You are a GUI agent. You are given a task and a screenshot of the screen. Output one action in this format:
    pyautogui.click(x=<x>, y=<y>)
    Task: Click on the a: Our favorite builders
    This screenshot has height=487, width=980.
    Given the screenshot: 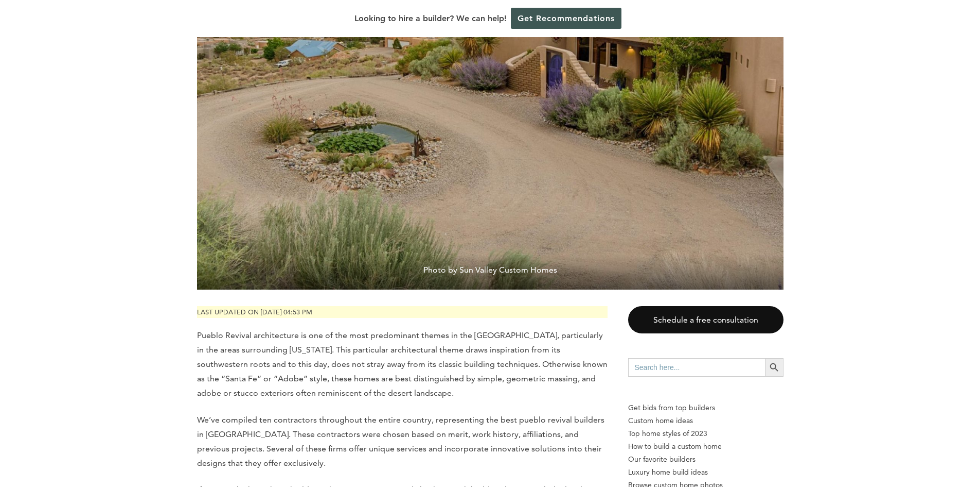 What is the action you would take?
    pyautogui.click(x=706, y=459)
    